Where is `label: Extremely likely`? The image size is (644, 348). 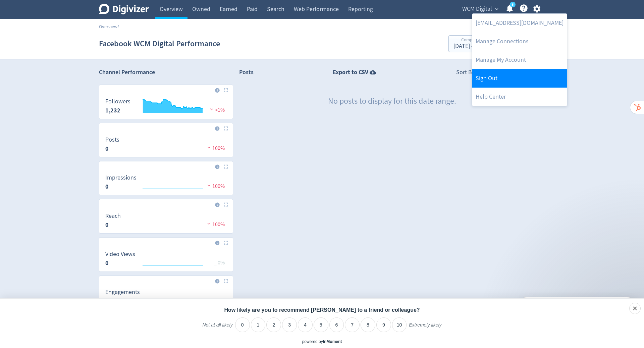 label: Extremely likely is located at coordinates (425, 328).